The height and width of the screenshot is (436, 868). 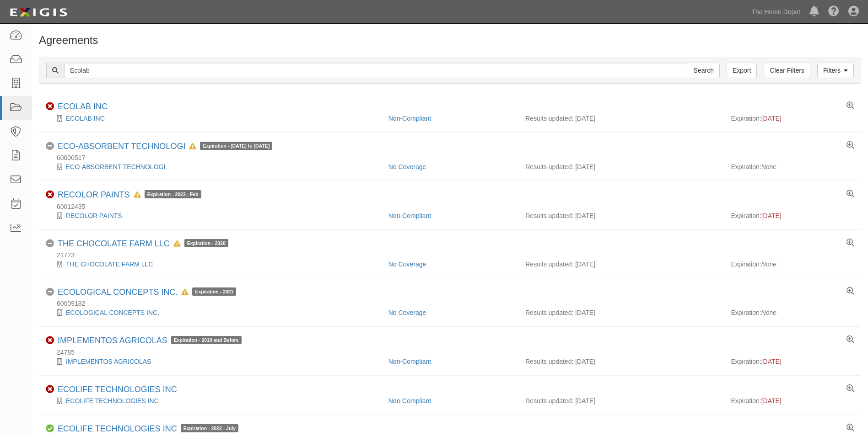 I want to click on div: 24785, so click(x=453, y=353).